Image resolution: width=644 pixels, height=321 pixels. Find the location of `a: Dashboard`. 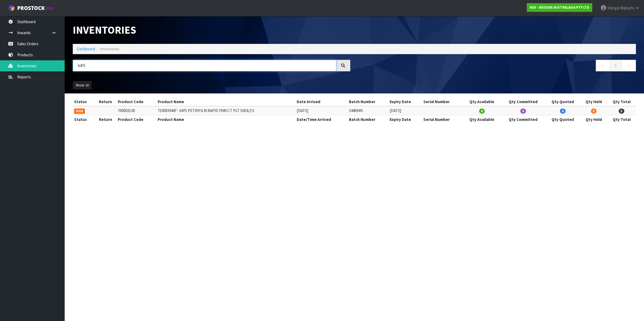

a: Dashboard is located at coordinates (86, 49).